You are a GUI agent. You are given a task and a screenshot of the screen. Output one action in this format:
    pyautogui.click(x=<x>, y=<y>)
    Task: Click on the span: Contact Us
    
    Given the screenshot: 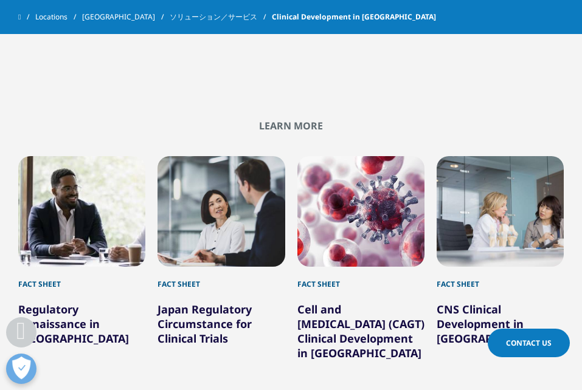 What is the action you would take?
    pyautogui.click(x=528, y=343)
    